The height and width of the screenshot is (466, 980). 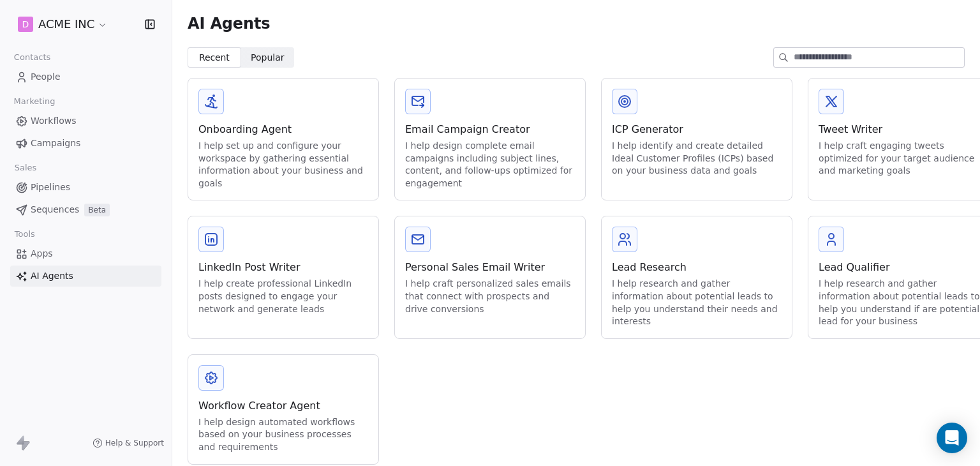 I want to click on div: Onboarding Agent, so click(x=283, y=130).